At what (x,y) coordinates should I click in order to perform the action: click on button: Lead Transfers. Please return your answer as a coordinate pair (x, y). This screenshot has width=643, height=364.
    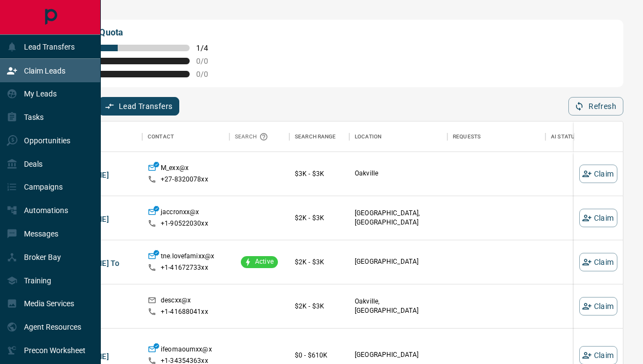
    Looking at the image, I should click on (139, 106).